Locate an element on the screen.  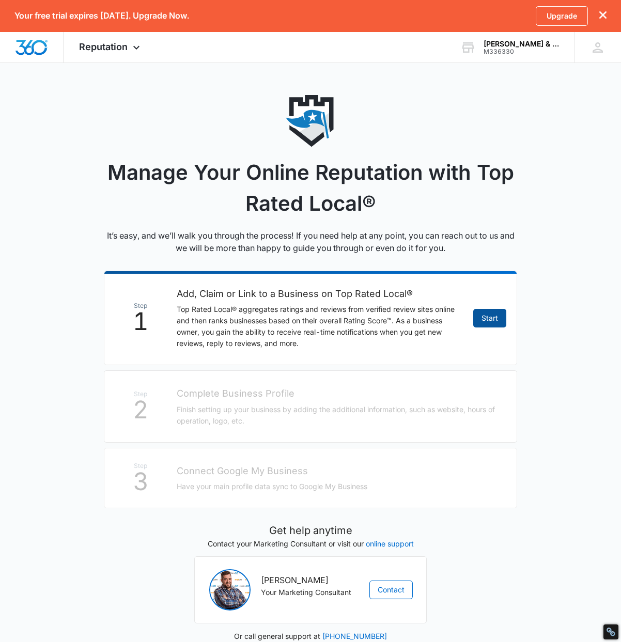
p: It’s easy, and we’ll walk you through the process! If you need help at any point, you can reach o... is located at coordinates (311, 242).